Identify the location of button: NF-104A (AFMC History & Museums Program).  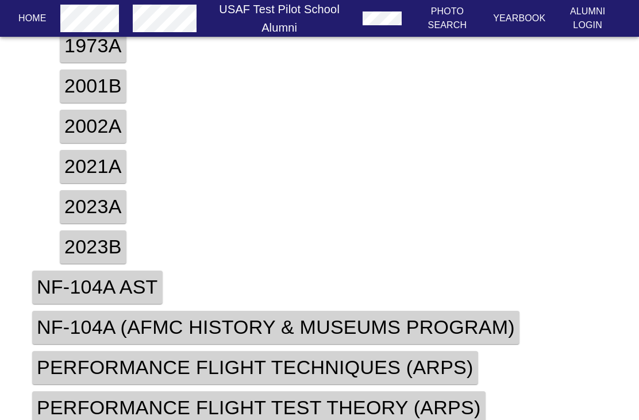
(276, 328).